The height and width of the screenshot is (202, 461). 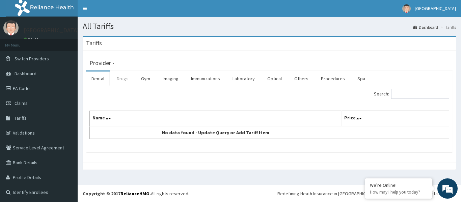 What do you see at coordinates (32, 39) in the screenshot?
I see `a: Online` at bounding box center [32, 39].